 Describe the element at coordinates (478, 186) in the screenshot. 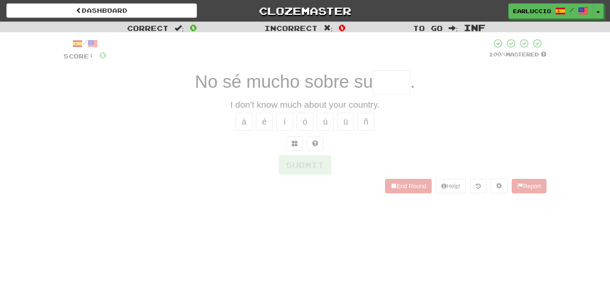

I see `button: Round history (alt+y)` at that location.